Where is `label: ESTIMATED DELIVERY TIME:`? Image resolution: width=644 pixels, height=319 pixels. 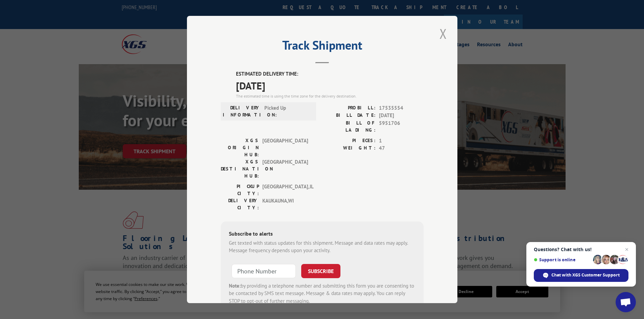 label: ESTIMATED DELIVERY TIME: is located at coordinates (330, 74).